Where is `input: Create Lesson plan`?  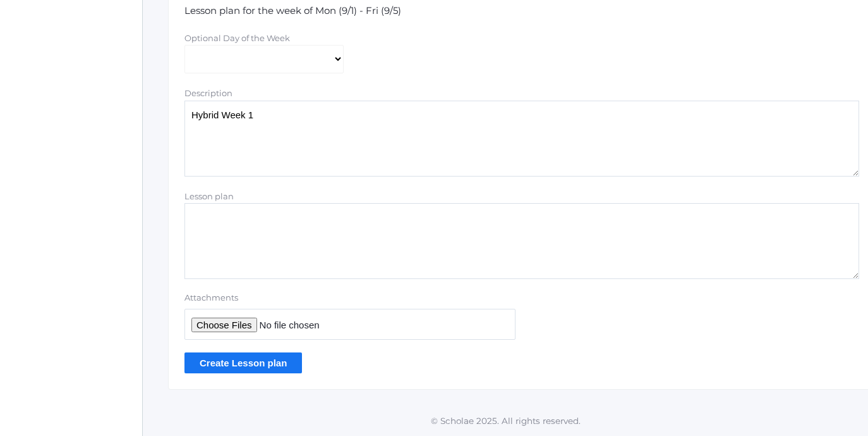 input: Create Lesson plan is located at coordinates (243, 362).